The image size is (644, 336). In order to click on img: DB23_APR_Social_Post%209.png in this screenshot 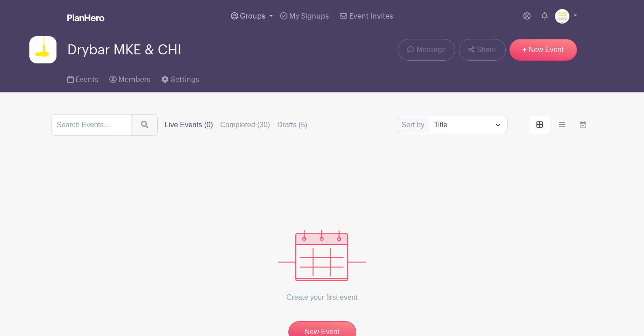, I will do `click(562, 16)`.